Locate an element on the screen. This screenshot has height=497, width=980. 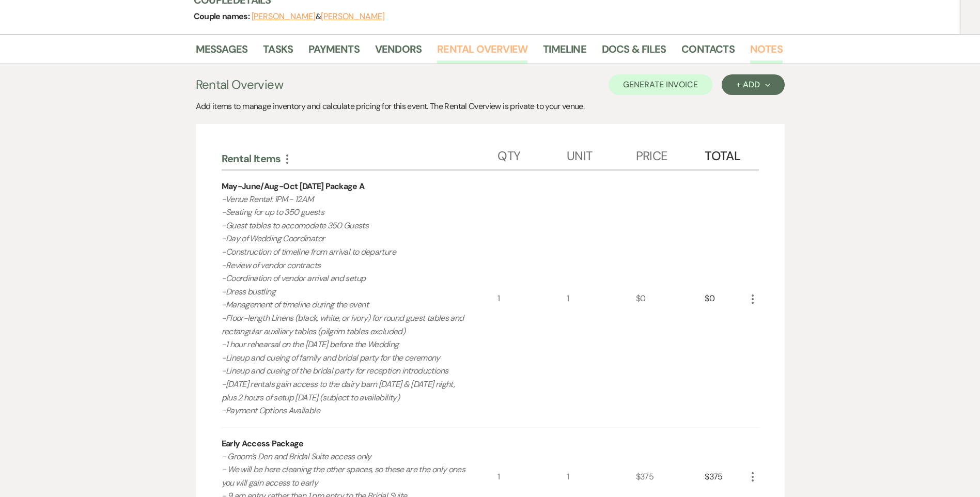
a: Tasks is located at coordinates (278, 52).